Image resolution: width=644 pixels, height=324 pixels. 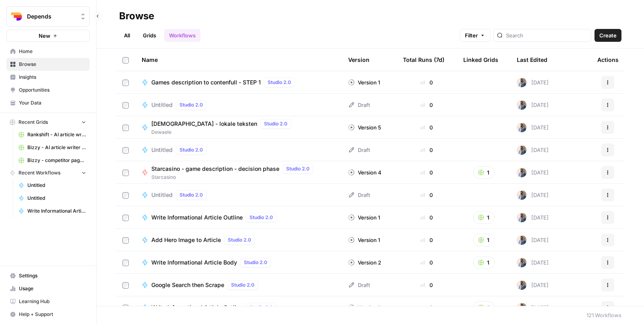 What do you see at coordinates (238, 285) in the screenshot?
I see `a: Google Search then ScrapeStudio 2.0` at bounding box center [238, 285].